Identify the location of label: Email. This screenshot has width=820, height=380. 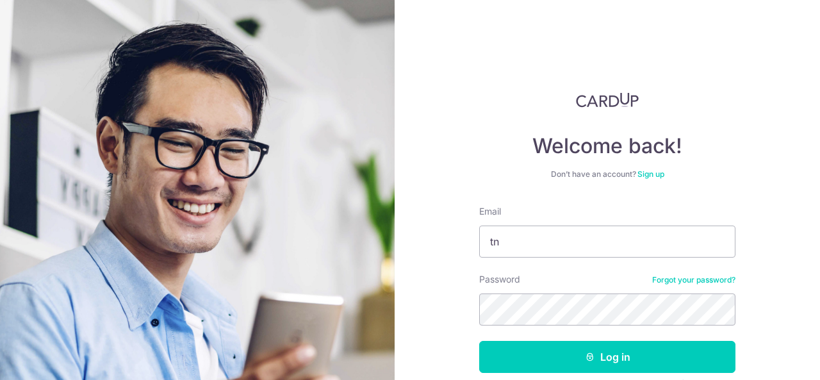
(490, 211).